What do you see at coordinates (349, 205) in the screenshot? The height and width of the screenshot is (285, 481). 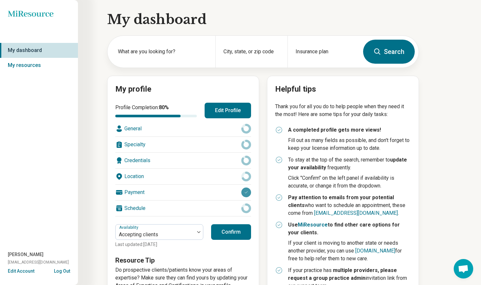 I see `p: who want to schedule an appointment, these come from .` at bounding box center [349, 205].